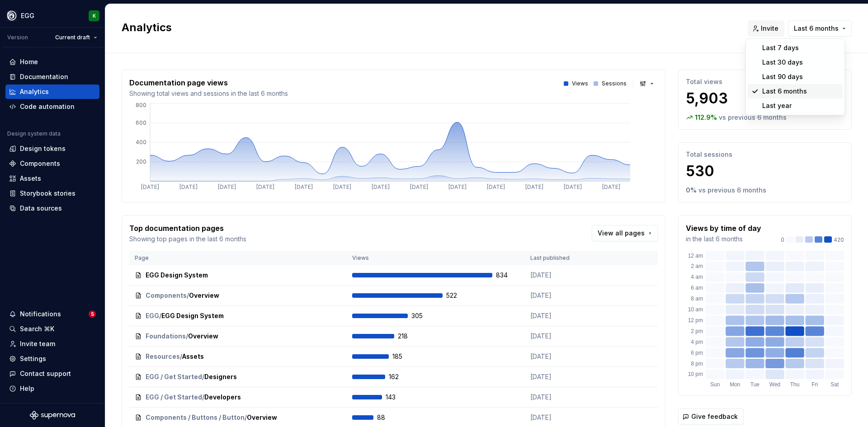 This screenshot has width=868, height=427. I want to click on div: Last 7 days, so click(780, 48).